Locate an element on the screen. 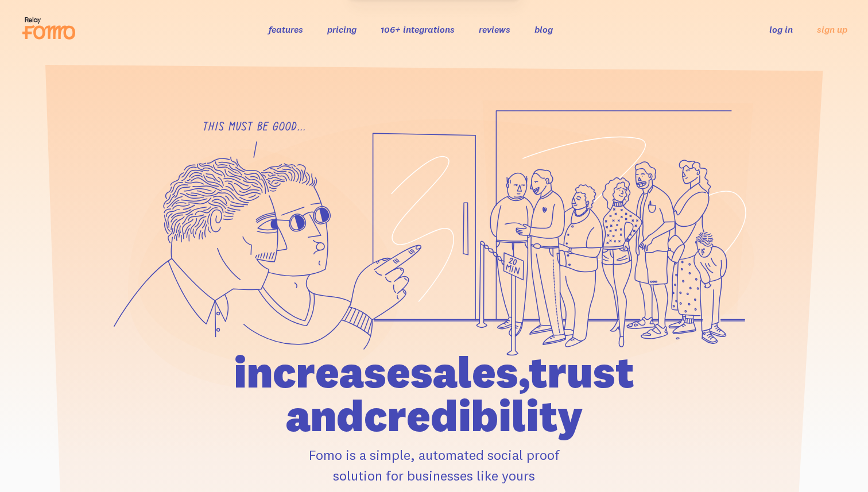 The width and height of the screenshot is (868, 492). a: features is located at coordinates (286, 29).